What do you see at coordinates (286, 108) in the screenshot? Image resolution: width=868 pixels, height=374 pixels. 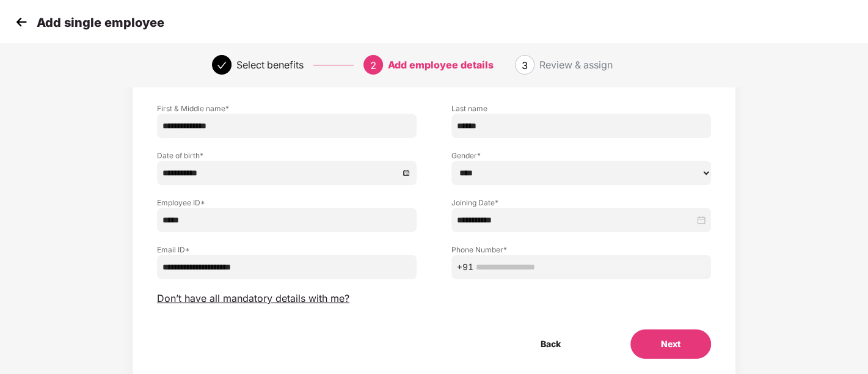 I see `label: First & Middle name` at bounding box center [286, 108].